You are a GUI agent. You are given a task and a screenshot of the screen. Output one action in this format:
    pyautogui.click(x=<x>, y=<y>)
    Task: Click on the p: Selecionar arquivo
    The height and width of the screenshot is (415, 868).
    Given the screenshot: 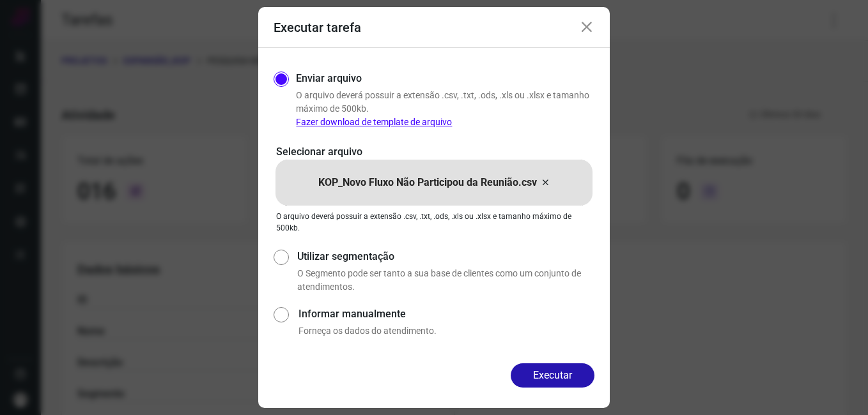 What is the action you would take?
    pyautogui.click(x=434, y=152)
    